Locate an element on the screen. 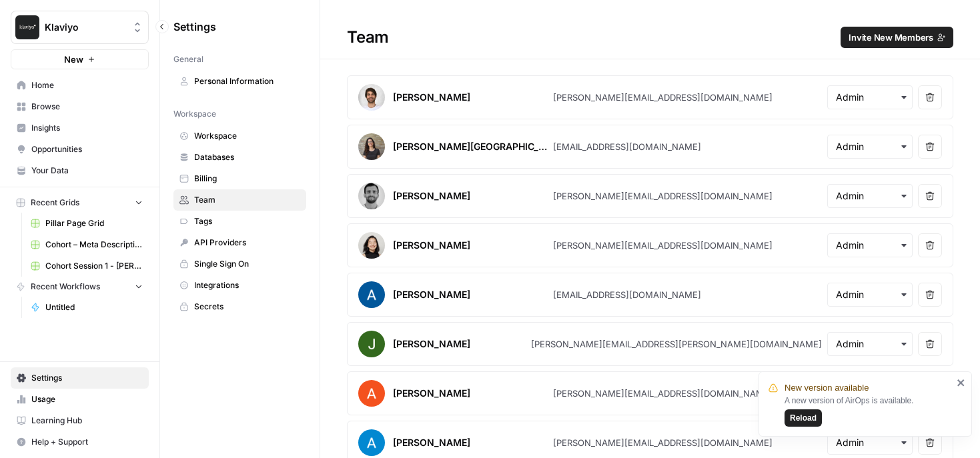 Image resolution: width=980 pixels, height=458 pixels. span: Pillar Page Grid is located at coordinates (94, 223).